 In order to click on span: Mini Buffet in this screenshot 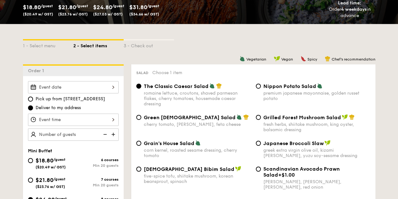, I will do `click(40, 150)`.